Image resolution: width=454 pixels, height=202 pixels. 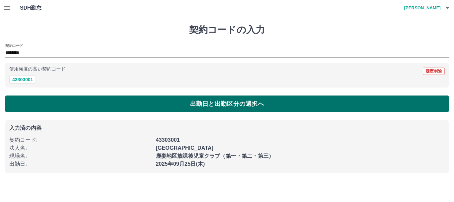 What do you see at coordinates (14, 45) in the screenshot?
I see `h2: 契約コード` at bounding box center [14, 45].